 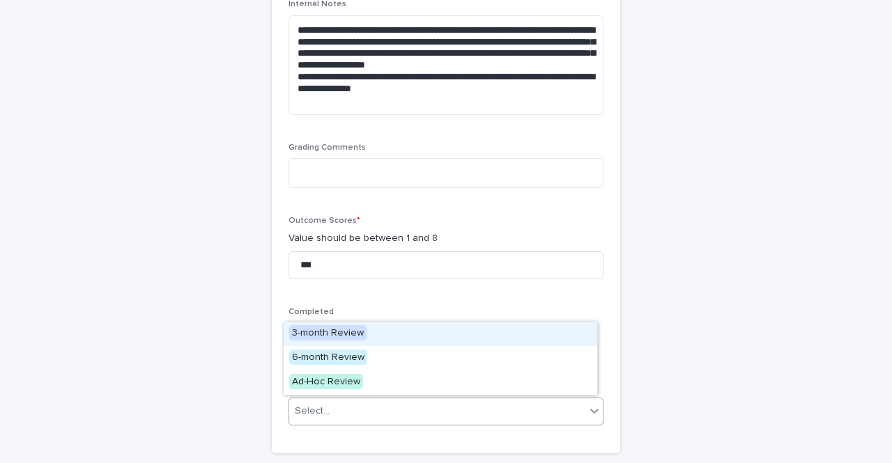 I want to click on span: 3-month Review, so click(x=327, y=333).